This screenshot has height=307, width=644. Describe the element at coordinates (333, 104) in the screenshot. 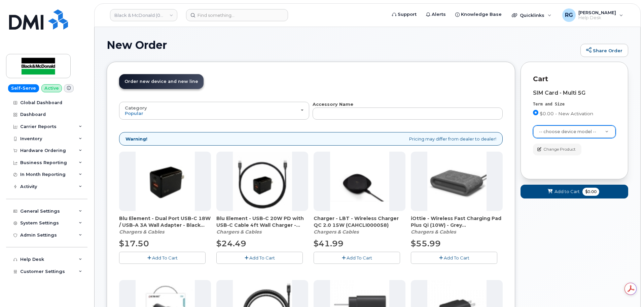

I see `strong: Accessory Name` at that location.